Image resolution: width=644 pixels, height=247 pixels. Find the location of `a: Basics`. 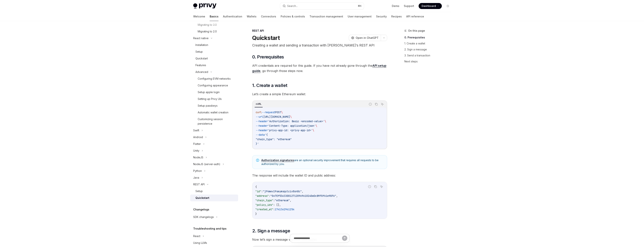

a: Basics is located at coordinates (214, 17).